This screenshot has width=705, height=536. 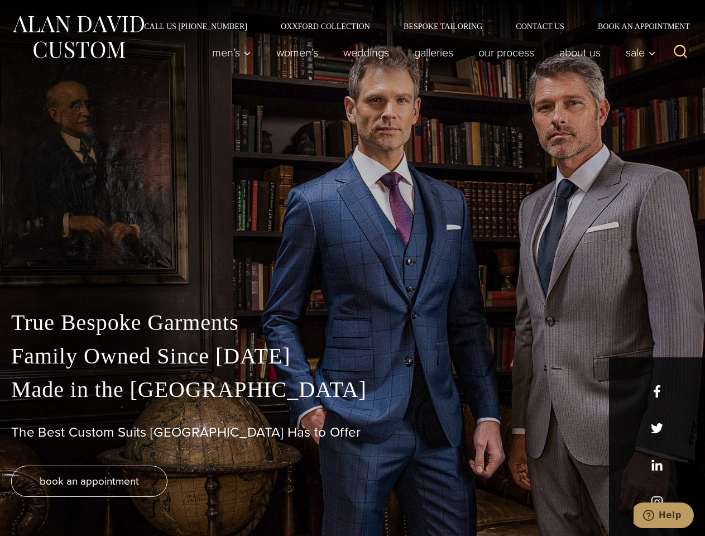 What do you see at coordinates (298, 53) in the screenshot?
I see `a: Women’s` at bounding box center [298, 53].